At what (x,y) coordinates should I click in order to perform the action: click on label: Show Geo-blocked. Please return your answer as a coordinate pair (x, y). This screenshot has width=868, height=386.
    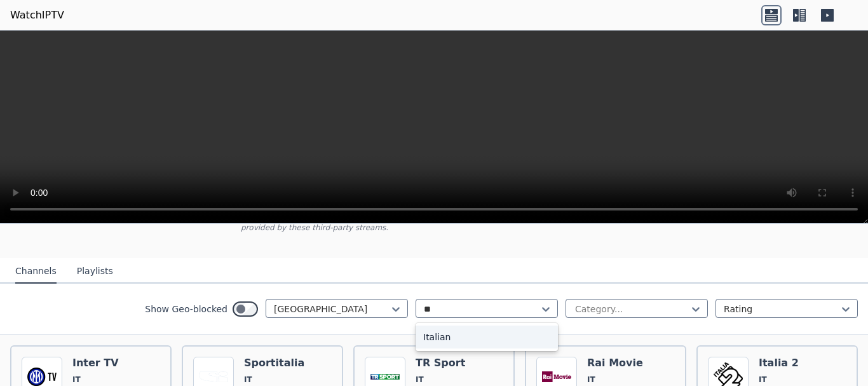
    Looking at the image, I should click on (186, 309).